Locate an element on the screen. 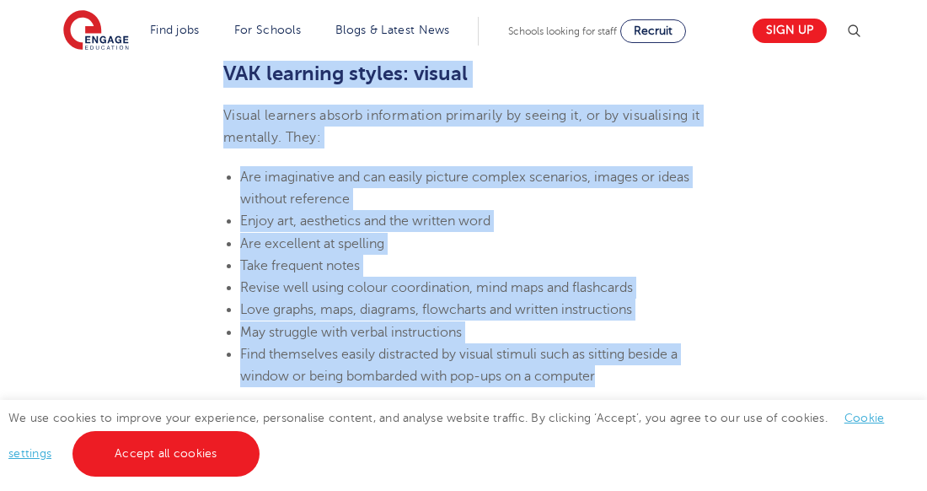 This screenshot has height=491, width=927. img: Engage Education is located at coordinates (96, 31).